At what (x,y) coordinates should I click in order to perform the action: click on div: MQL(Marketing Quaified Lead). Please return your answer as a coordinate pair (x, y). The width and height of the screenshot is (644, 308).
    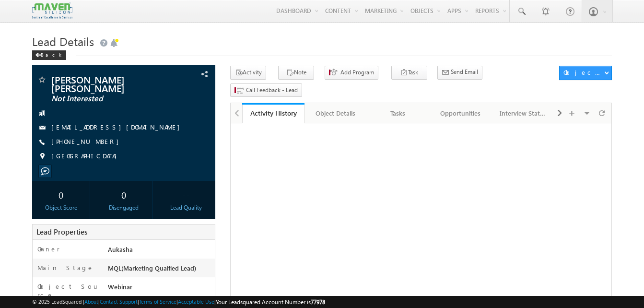
    Looking at the image, I should click on (160, 270).